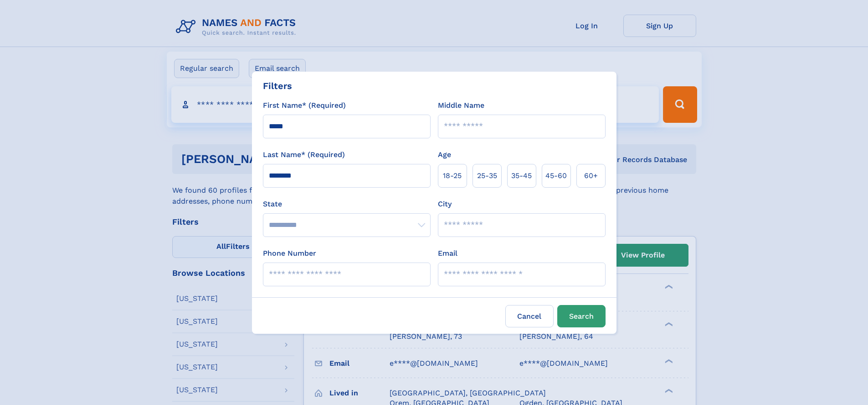 The height and width of the screenshot is (405, 868). Describe the element at coordinates (522, 175) in the screenshot. I see `span: 35‑45` at that location.